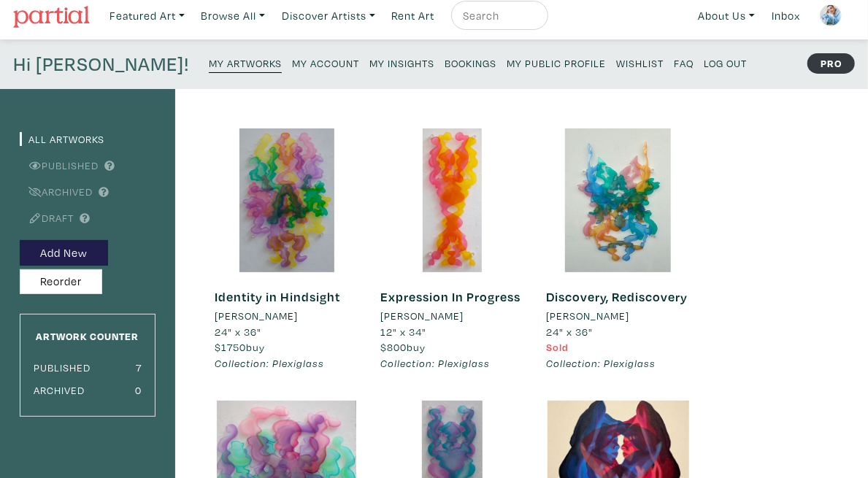 This screenshot has height=478, width=868. I want to click on a: My Public Profile, so click(556, 62).